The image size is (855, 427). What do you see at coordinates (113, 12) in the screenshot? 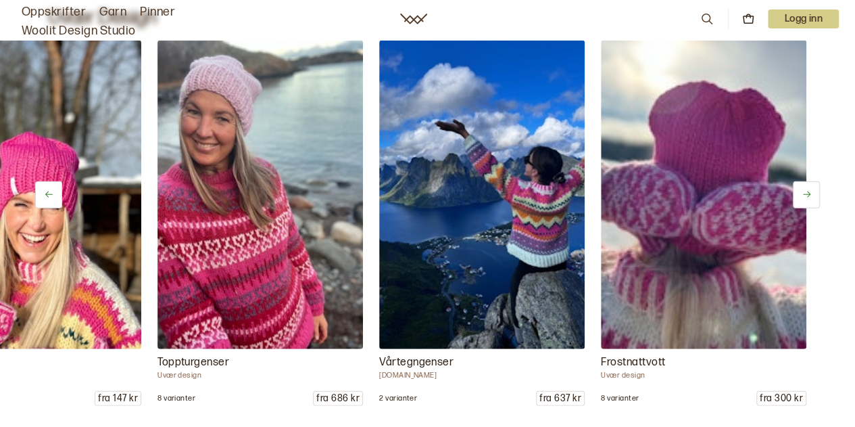
I see `a: Garn` at bounding box center [113, 12].